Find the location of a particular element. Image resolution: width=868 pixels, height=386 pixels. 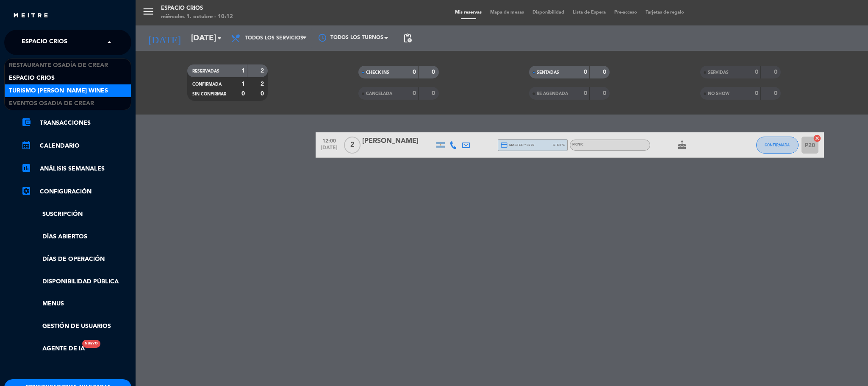

a: Días de Operación is located at coordinates (76, 259).